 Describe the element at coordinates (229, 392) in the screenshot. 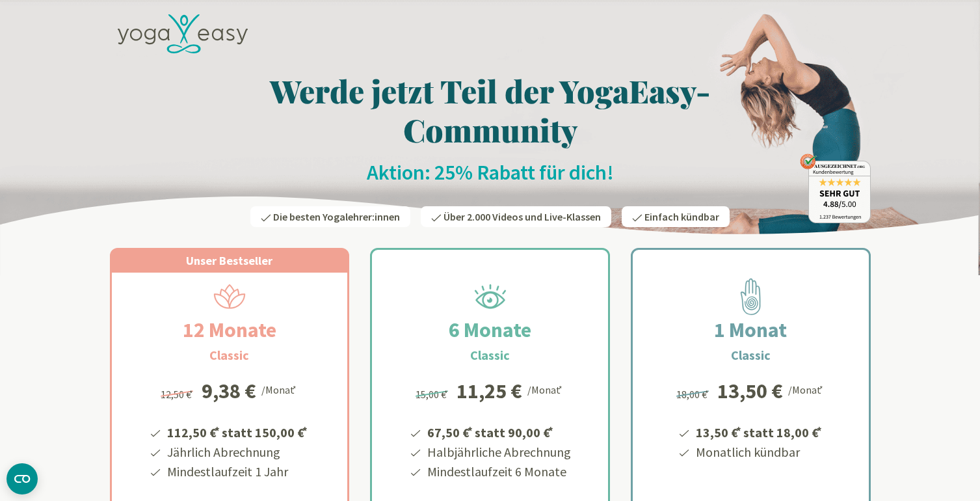

I see `div: 9,38 €` at that location.